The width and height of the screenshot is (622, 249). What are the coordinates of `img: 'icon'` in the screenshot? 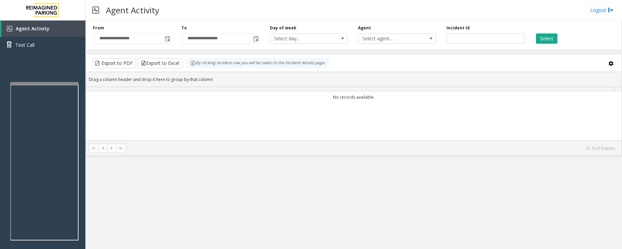 It's located at (10, 29).